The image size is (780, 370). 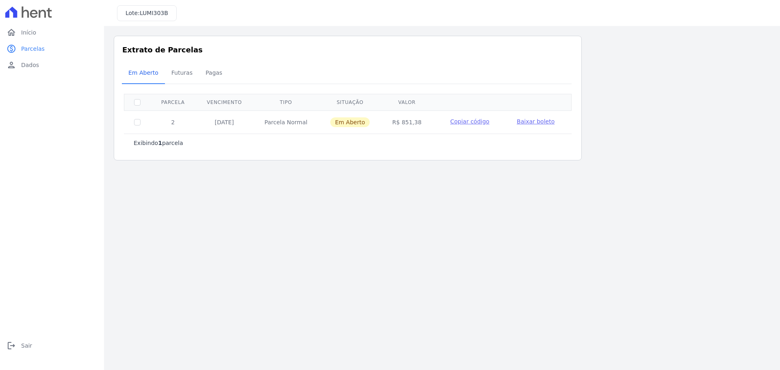 I want to click on h3: Extrato de Parcelas, so click(x=348, y=50).